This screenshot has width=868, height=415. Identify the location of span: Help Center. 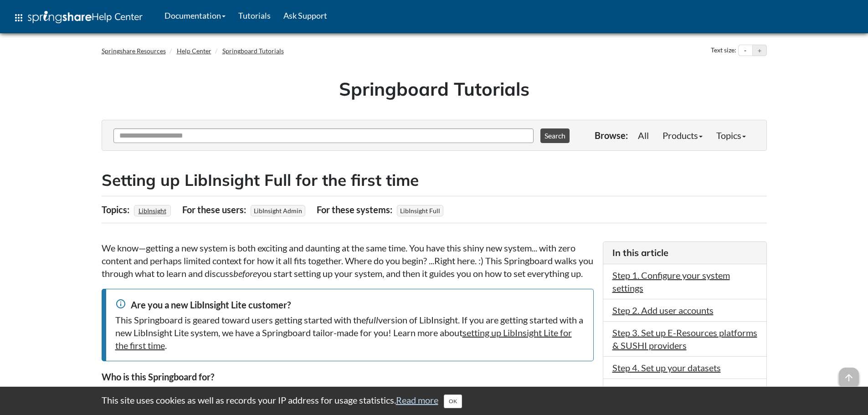
(117, 16).